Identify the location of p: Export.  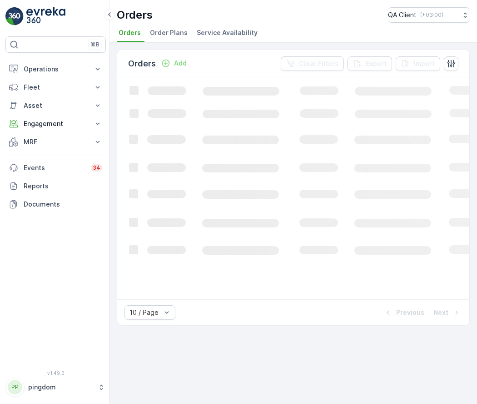
(376, 64).